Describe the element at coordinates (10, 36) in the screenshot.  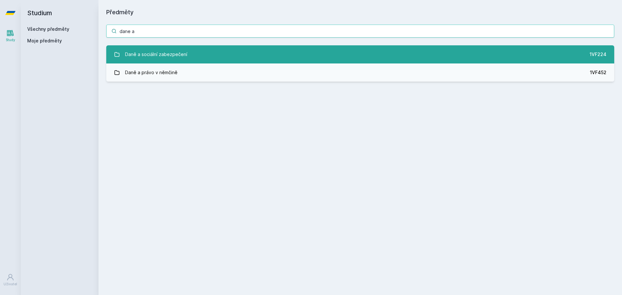
I see `a: Study` at that location.